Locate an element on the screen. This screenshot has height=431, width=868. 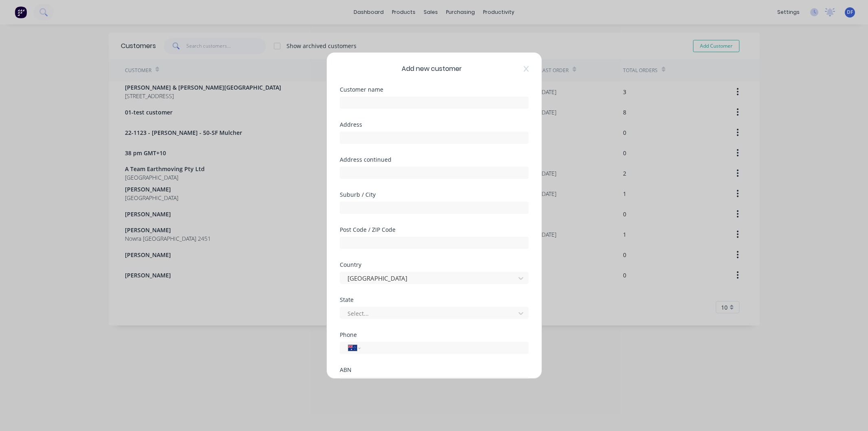
span: Add new customer is located at coordinates (432, 69).